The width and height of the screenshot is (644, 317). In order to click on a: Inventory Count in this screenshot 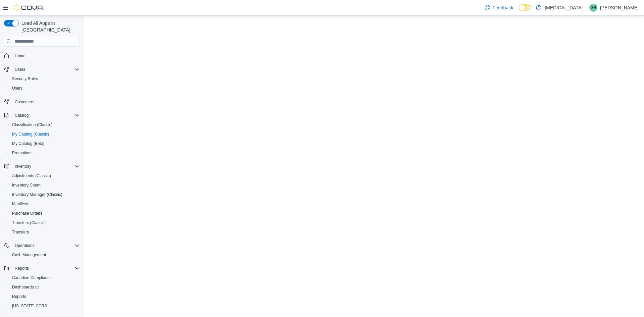, I will do `click(26, 185)`.